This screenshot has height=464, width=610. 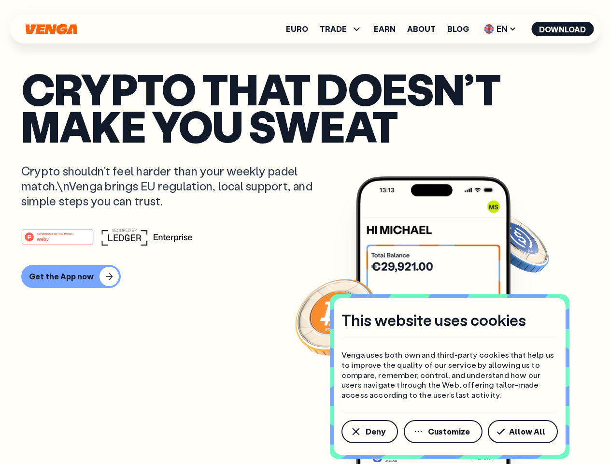 What do you see at coordinates (55, 233) in the screenshot?
I see `tspan: #1 PRODUCT OF THE MONTH` at bounding box center [55, 233].